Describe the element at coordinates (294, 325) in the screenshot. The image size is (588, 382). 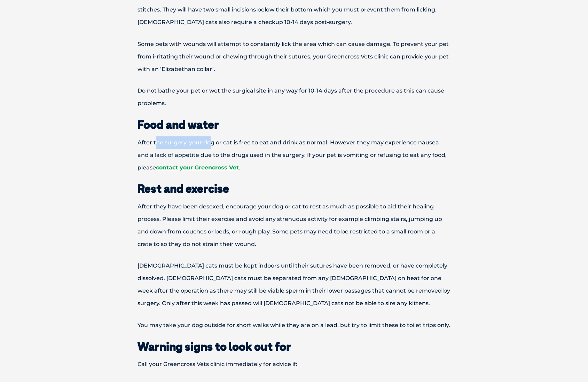
I see `p: You may take your dog outside for short walks while they are on a lead, but try to limit these to...` at that location.